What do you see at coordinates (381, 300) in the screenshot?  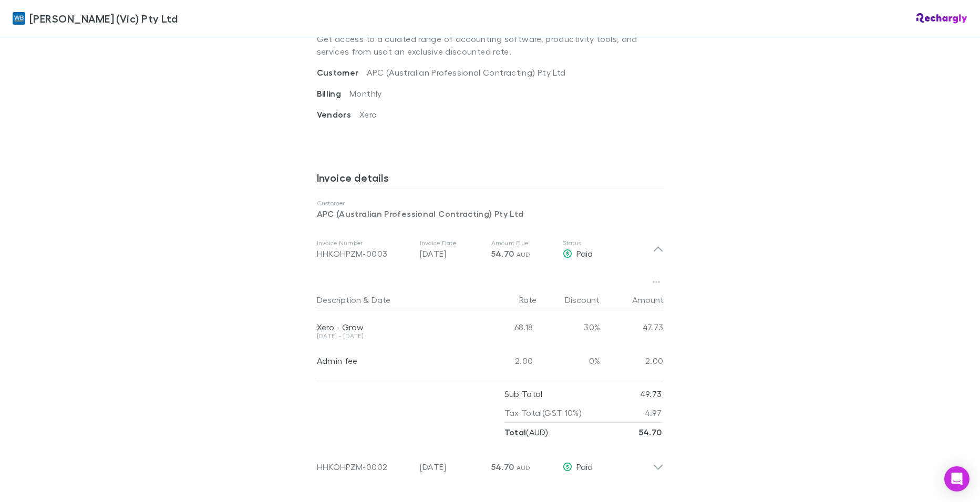 I see `button: Date` at bounding box center [381, 300].